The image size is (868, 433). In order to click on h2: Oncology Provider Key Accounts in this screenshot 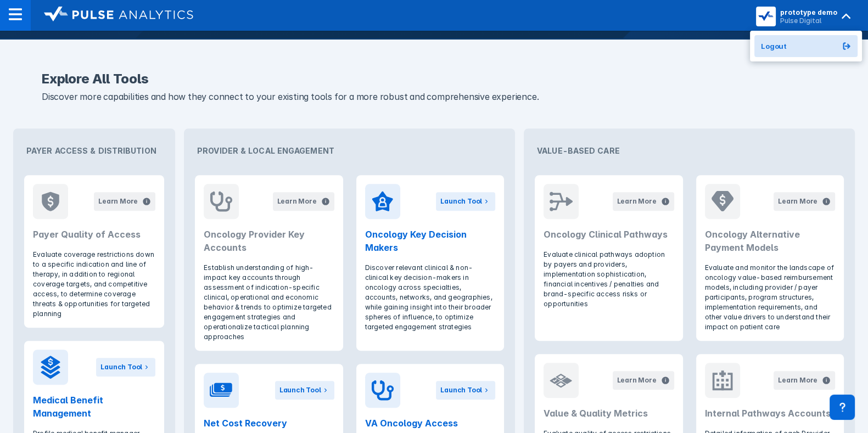, I will do `click(268, 240)`.